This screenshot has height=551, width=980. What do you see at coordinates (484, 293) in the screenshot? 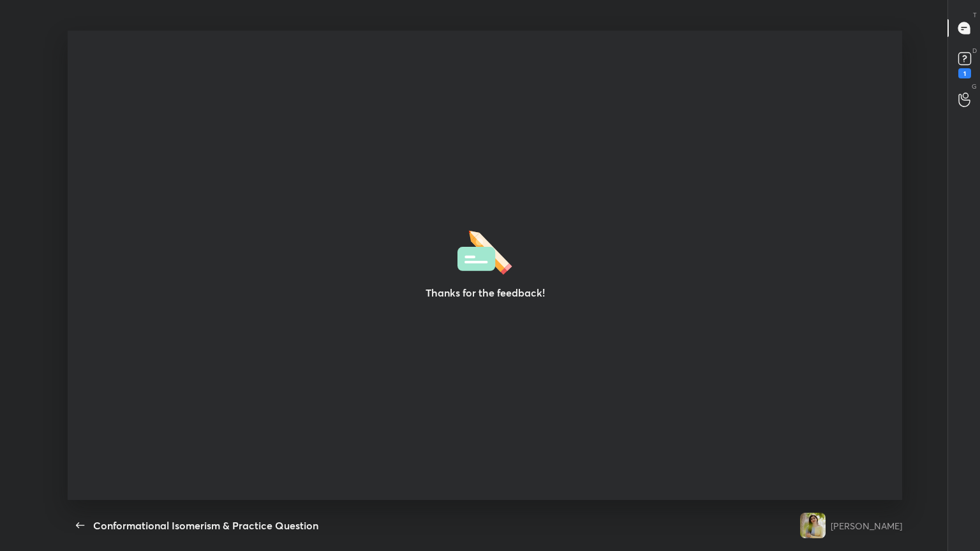
I see `h3: Thanks for the feedback!` at bounding box center [484, 293].